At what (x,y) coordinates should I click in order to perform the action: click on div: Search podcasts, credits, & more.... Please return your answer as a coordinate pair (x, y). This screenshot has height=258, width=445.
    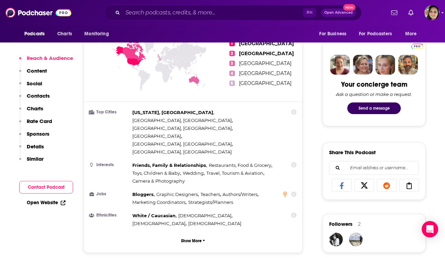
    Looking at the image, I should click on (233, 13).